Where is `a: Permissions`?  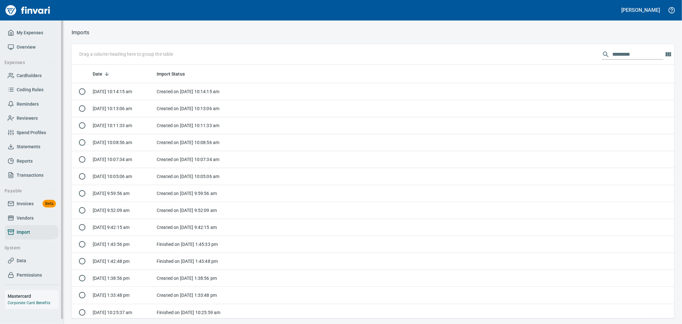 a: Permissions is located at coordinates (32, 275).